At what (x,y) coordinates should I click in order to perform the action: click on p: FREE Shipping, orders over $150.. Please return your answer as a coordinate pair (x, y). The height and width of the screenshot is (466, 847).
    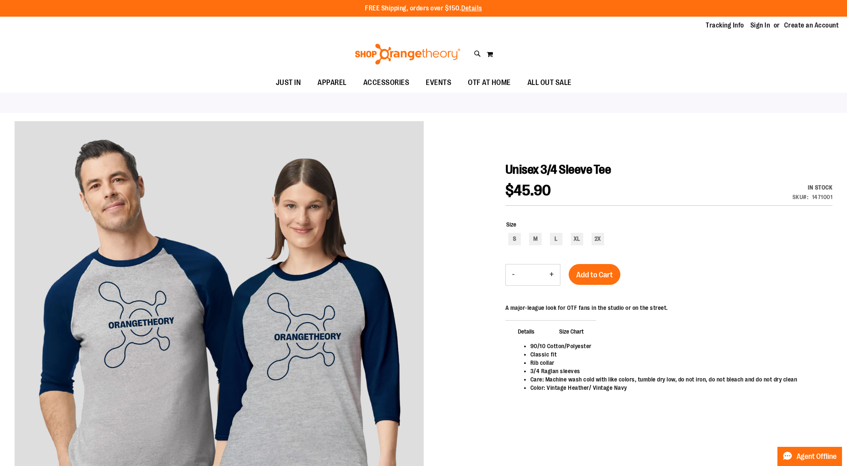
    Looking at the image, I should click on (423, 8).